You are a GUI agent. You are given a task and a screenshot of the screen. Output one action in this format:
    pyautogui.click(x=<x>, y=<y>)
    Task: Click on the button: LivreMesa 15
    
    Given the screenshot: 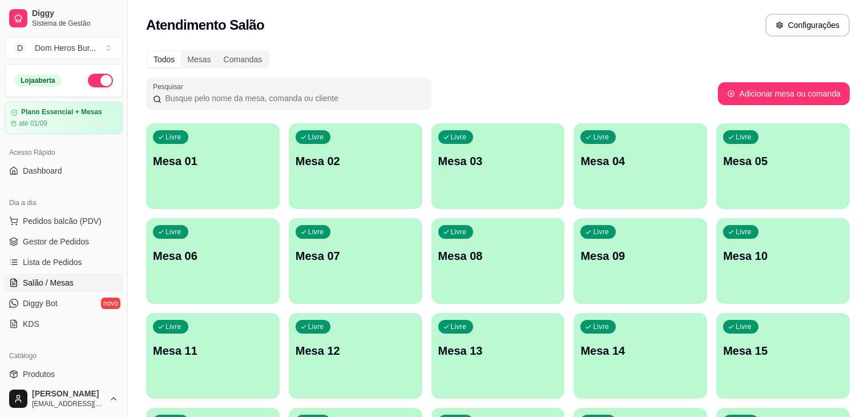 What is the action you would take?
    pyautogui.click(x=783, y=356)
    